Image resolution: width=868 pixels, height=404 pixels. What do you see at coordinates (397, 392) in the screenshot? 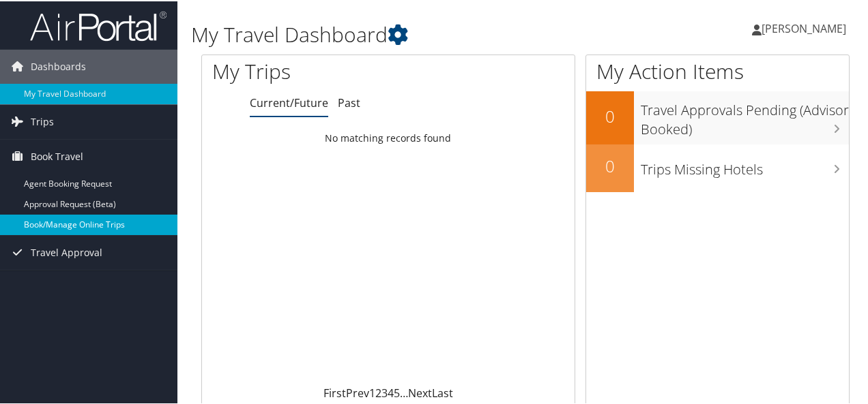
I see `a: 5` at bounding box center [397, 392].